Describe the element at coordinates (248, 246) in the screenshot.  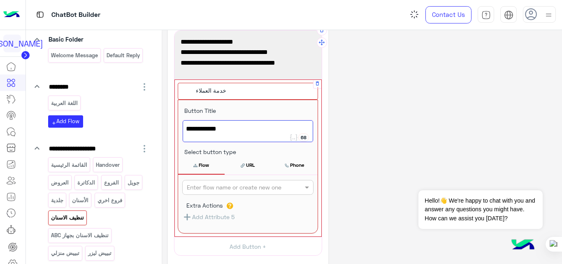
I see `button: Add Button +` at that location.